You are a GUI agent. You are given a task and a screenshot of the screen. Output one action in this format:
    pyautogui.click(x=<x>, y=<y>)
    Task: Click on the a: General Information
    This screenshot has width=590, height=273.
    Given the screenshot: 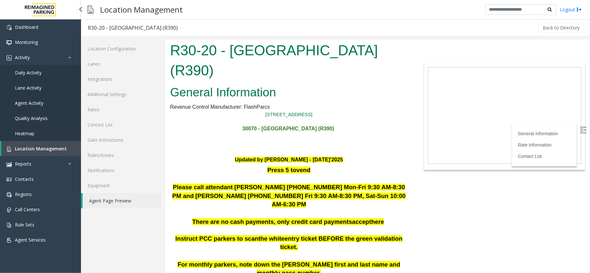 What is the action you would take?
    pyautogui.click(x=373, y=94)
    